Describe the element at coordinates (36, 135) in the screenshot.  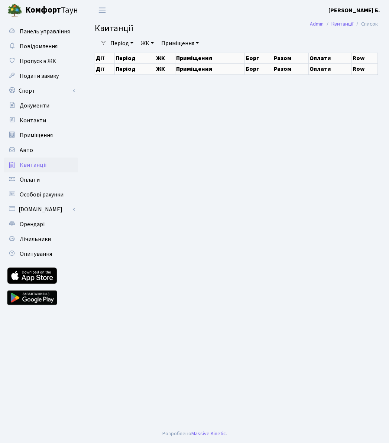
I see `span: Приміщення` at that location.